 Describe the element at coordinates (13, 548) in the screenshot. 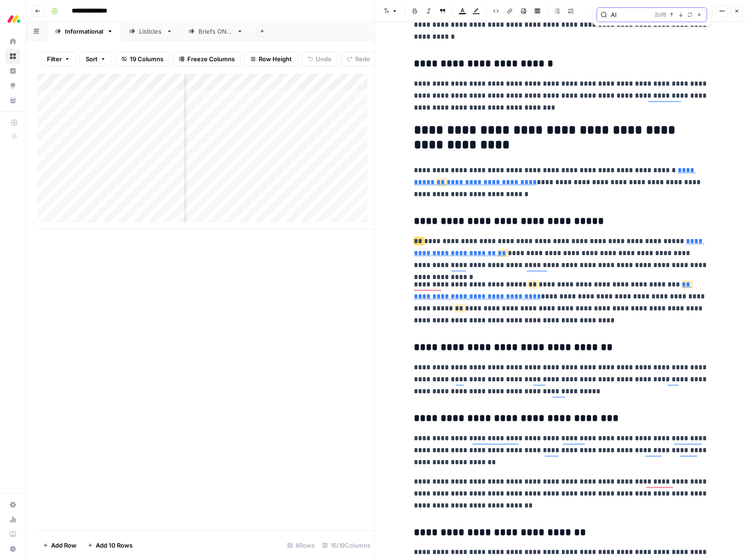

I see `button: Help + Support` at that location.